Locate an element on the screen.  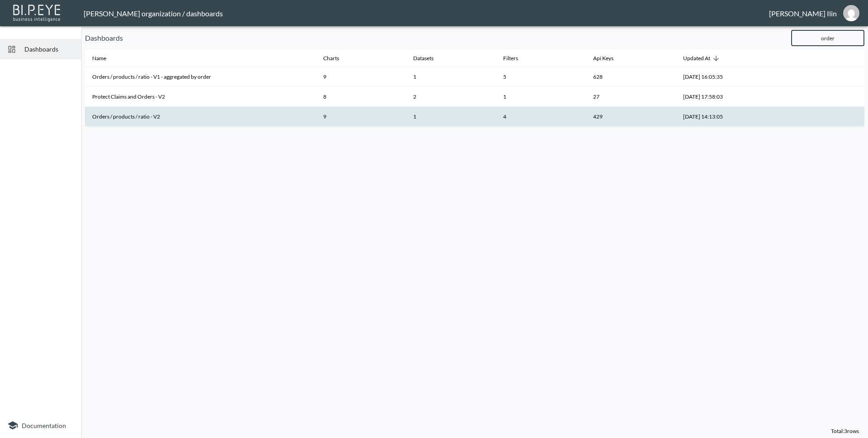
div: Datasets is located at coordinates (423, 59).